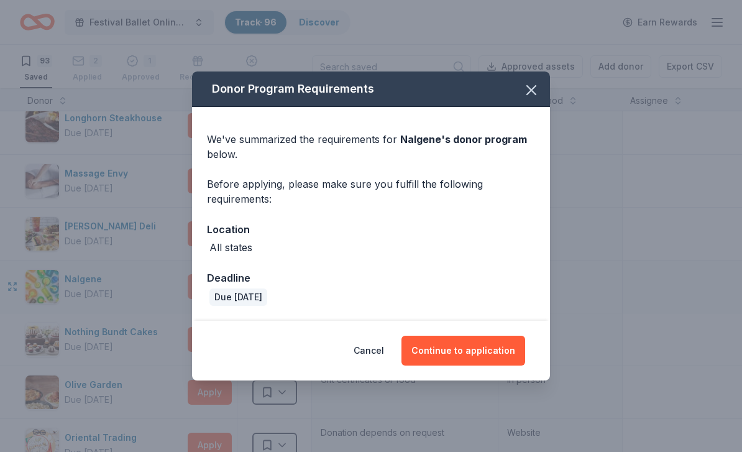 Image resolution: width=742 pixels, height=452 pixels. Describe the element at coordinates (371, 147) in the screenshot. I see `div: We've summarized the requirements for below.` at that location.